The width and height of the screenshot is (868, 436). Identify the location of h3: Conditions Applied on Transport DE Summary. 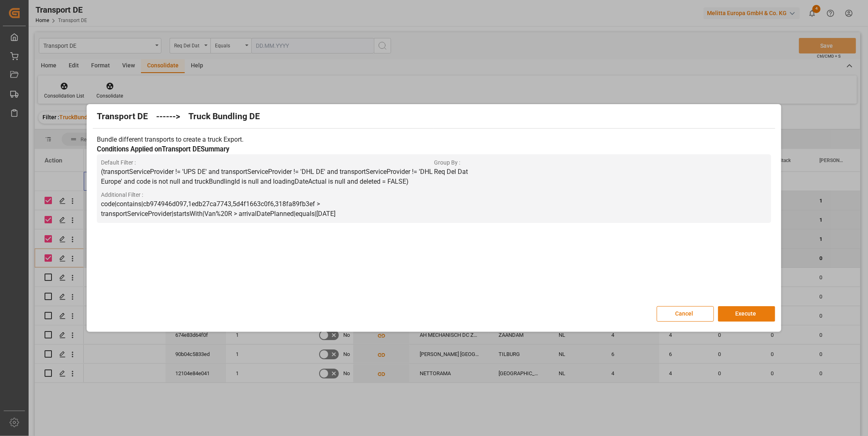
(434, 150).